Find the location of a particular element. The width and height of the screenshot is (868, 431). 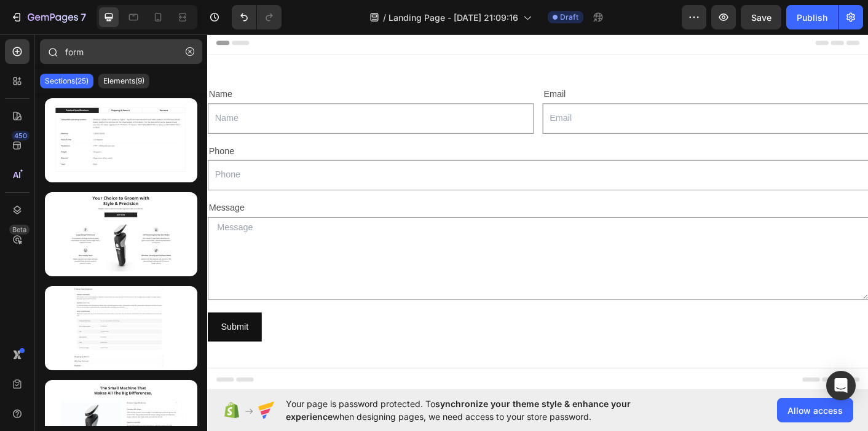

p: Elements(9) is located at coordinates (124, 81).